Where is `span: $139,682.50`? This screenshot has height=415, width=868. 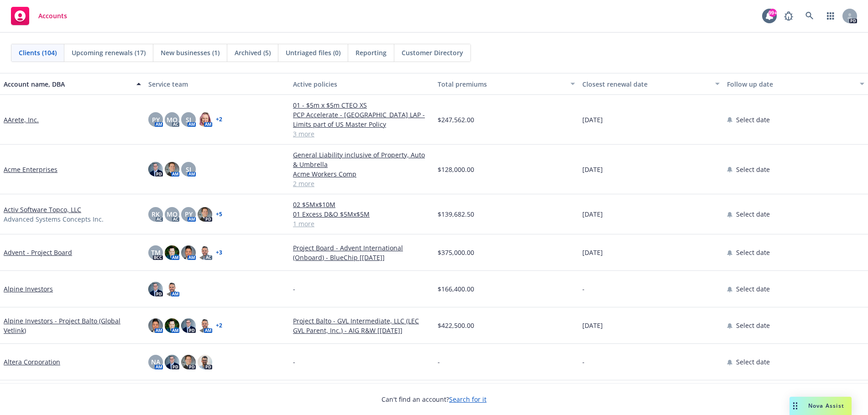
span: $139,682.50 is located at coordinates (456, 214).